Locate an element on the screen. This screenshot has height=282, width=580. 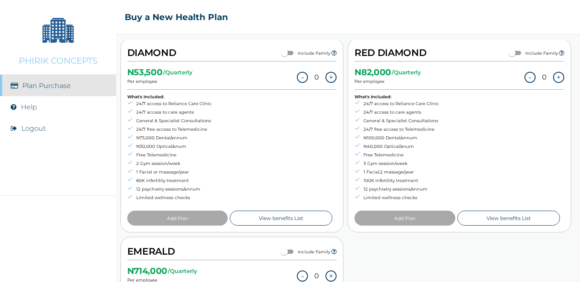
li: N30,000 Optical/anum is located at coordinates (170, 147).